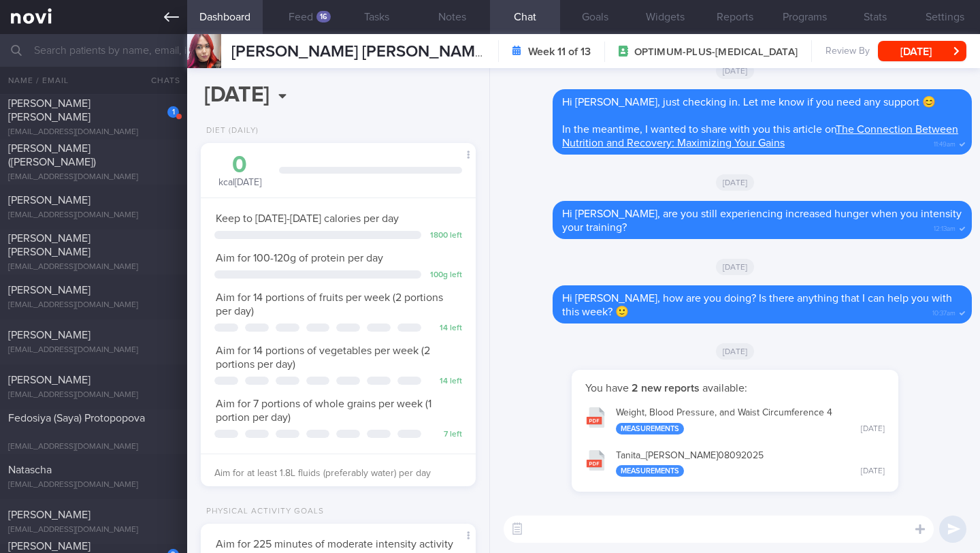  Describe the element at coordinates (945, 142) in the screenshot. I see `span: 11:49am` at that location.